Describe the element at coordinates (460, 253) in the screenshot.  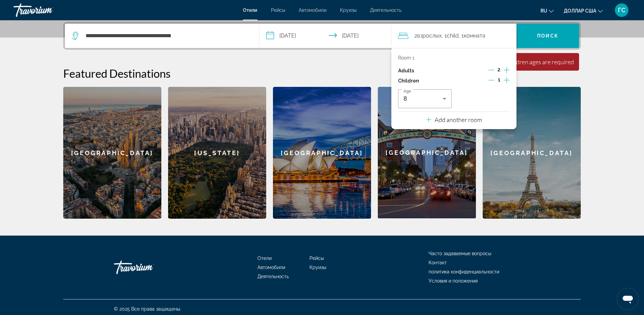
I see `a: Часто задаваемые вопросы` at that location.